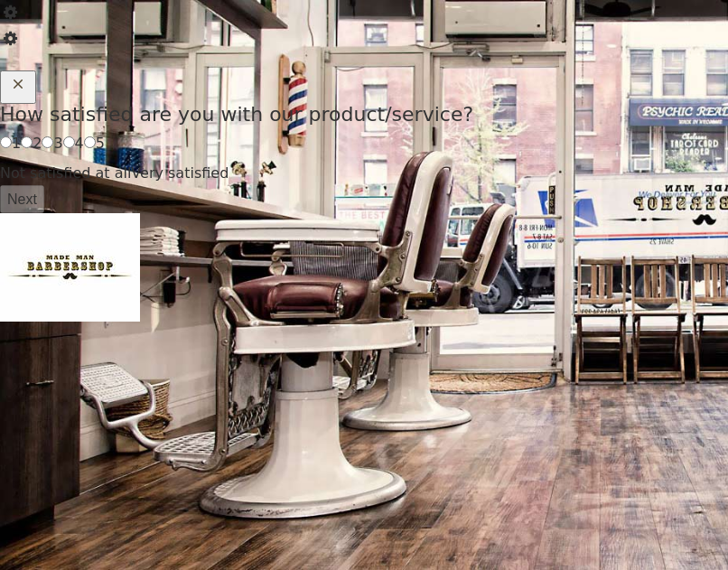 Image resolution: width=728 pixels, height=570 pixels. Describe the element at coordinates (37, 142) in the screenshot. I see `span: 2` at that location.